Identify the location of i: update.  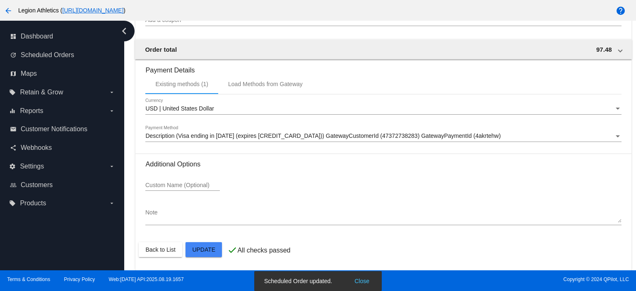
(13, 55).